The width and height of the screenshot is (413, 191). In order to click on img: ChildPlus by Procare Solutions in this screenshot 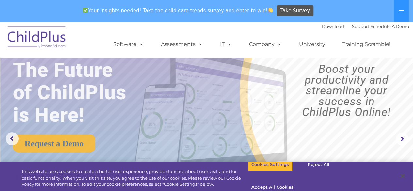, I will do `click(37, 38)`.